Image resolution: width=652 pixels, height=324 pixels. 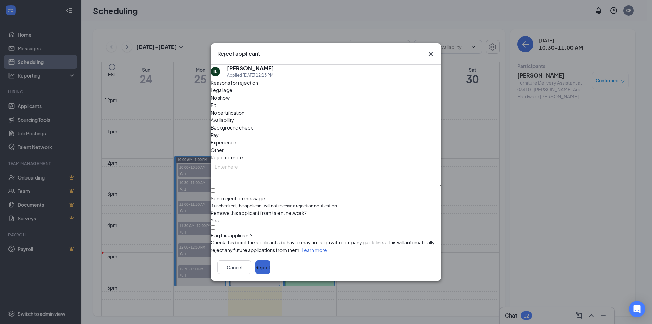 What do you see at coordinates (220, 97) in the screenshot?
I see `span: No show` at bounding box center [220, 97].